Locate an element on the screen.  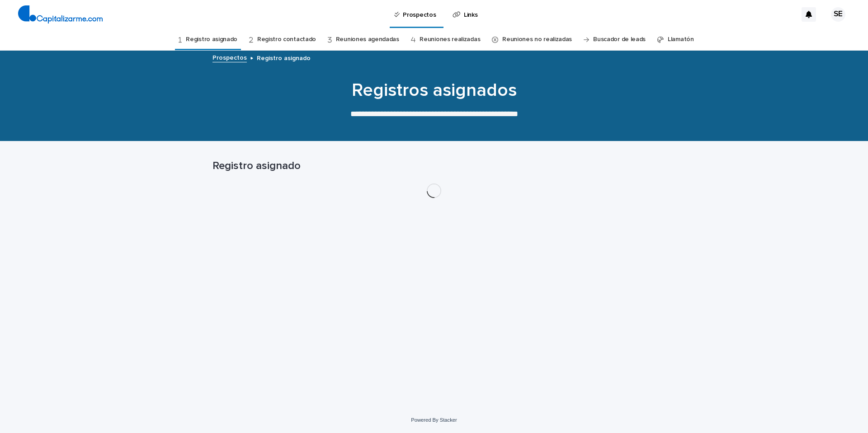
a: Registro contactado is located at coordinates (287, 39).